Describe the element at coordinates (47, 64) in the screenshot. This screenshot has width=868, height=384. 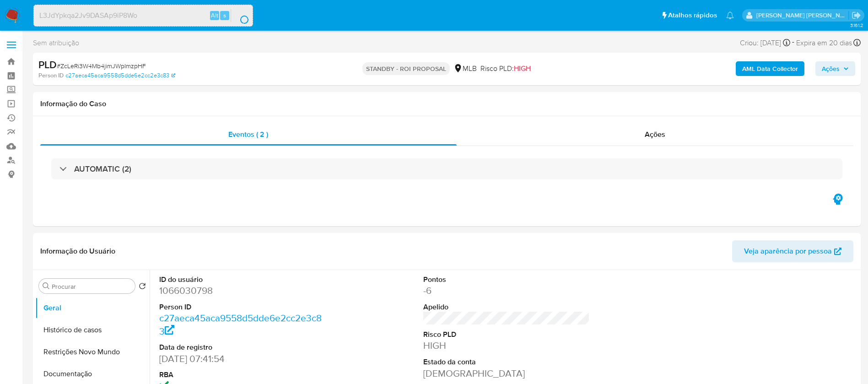
I see `b: PLD` at that location.